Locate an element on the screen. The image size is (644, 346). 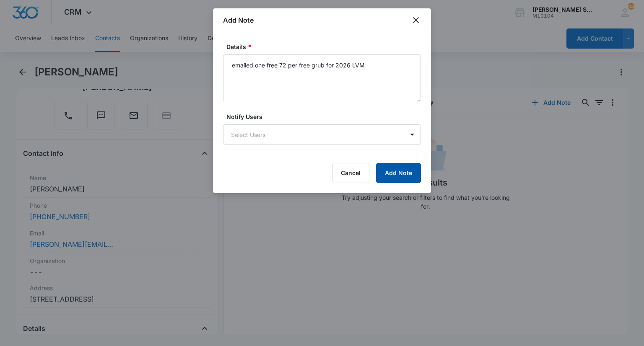
button: close is located at coordinates (416, 20).